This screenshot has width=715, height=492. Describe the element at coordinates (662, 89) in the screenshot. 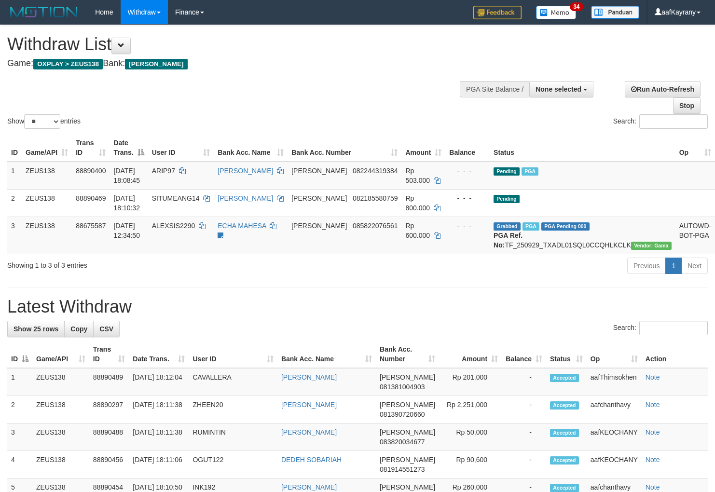

I see `a: Run Auto-Refresh` at that location.